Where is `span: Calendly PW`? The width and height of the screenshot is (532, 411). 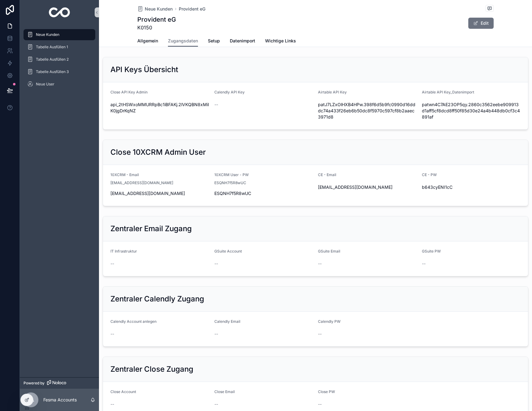 span: Calendly PW is located at coordinates (329, 321).